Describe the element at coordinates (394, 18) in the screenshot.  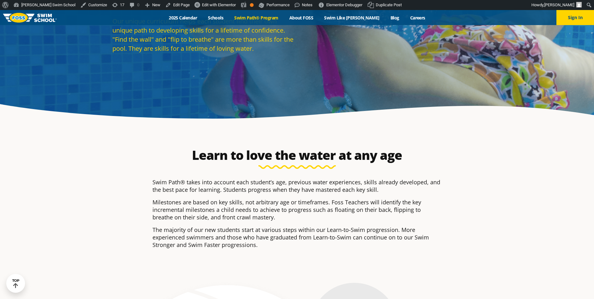
I see `a: Blog` at that location.